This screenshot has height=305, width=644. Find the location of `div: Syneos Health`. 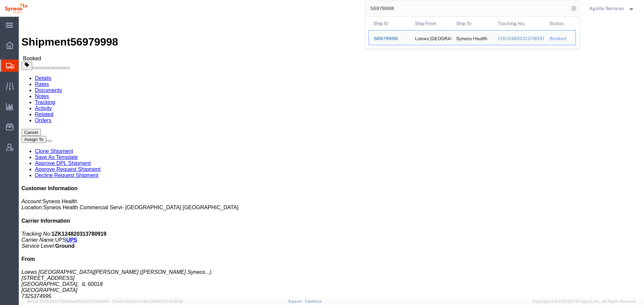

div: Syneos Health is located at coordinates (472, 37).